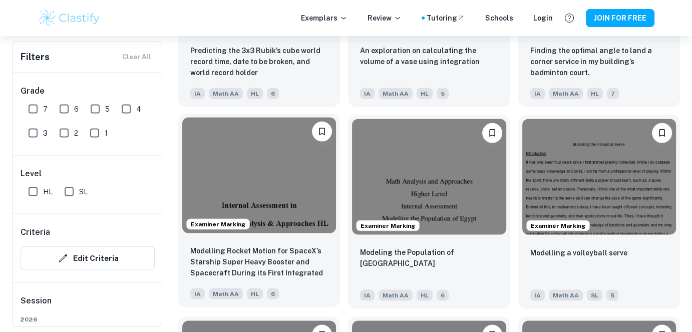  I want to click on div: Schools, so click(499, 18).